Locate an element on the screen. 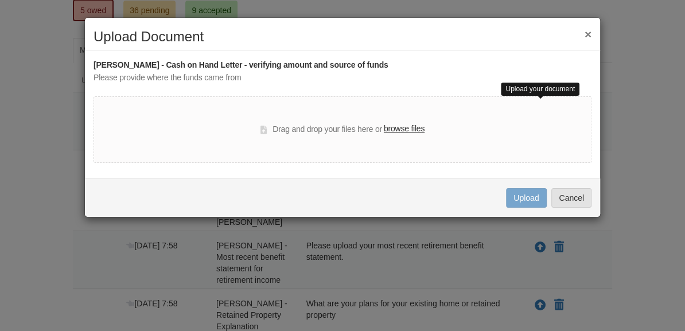 This screenshot has width=685, height=331. div: Please provide where the funds came from is located at coordinates (343, 78).